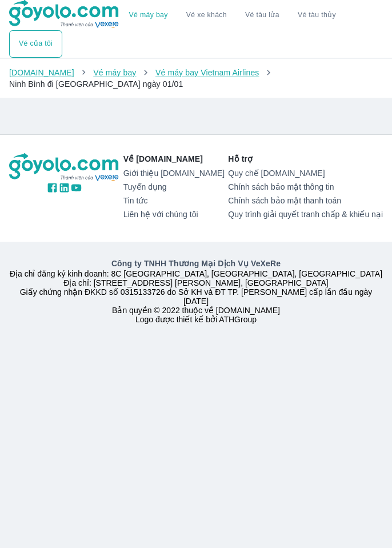  Describe the element at coordinates (316, 16) in the screenshot. I see `button: Vé tàu thủy` at that location.